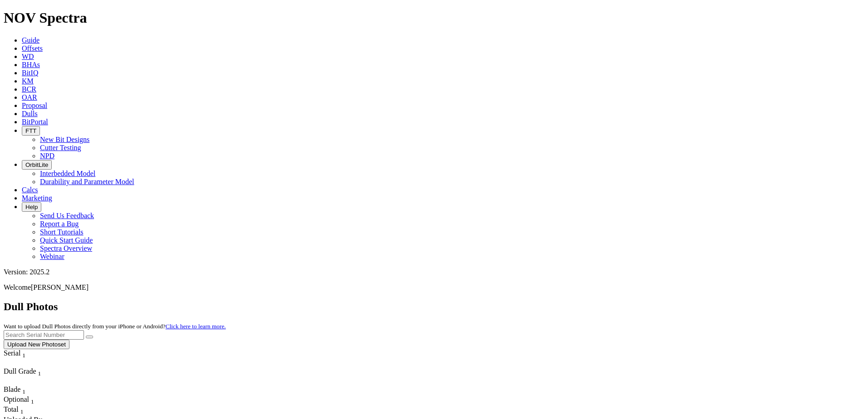  Describe the element at coordinates (12, 353) in the screenshot. I see `span: Serial` at that location.